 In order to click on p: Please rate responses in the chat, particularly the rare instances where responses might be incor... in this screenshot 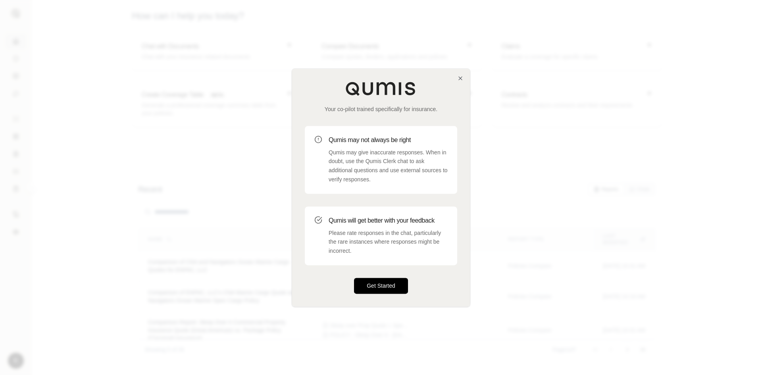, I will do `click(388, 242)`.